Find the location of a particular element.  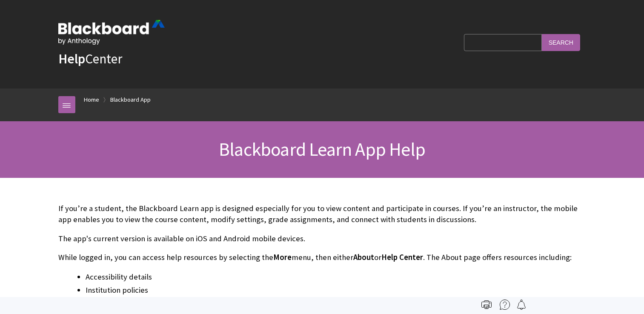

li: Institution policies is located at coordinates (336, 291).